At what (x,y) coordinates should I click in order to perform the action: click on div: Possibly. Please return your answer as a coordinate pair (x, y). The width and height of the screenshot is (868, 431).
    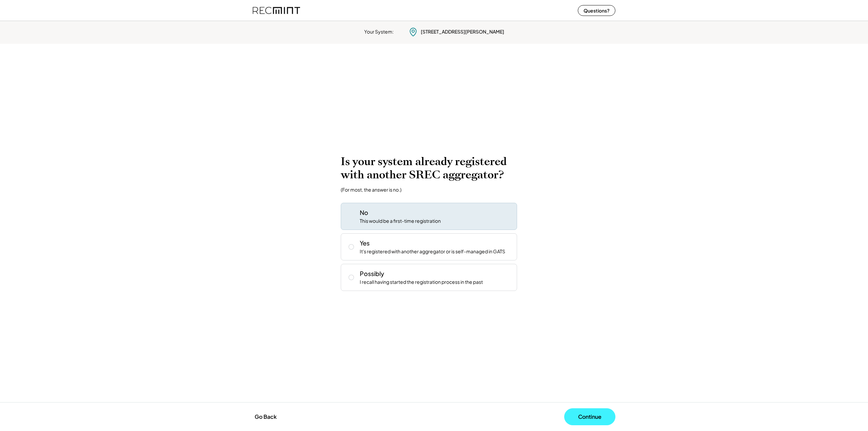
    Looking at the image, I should click on (372, 273).